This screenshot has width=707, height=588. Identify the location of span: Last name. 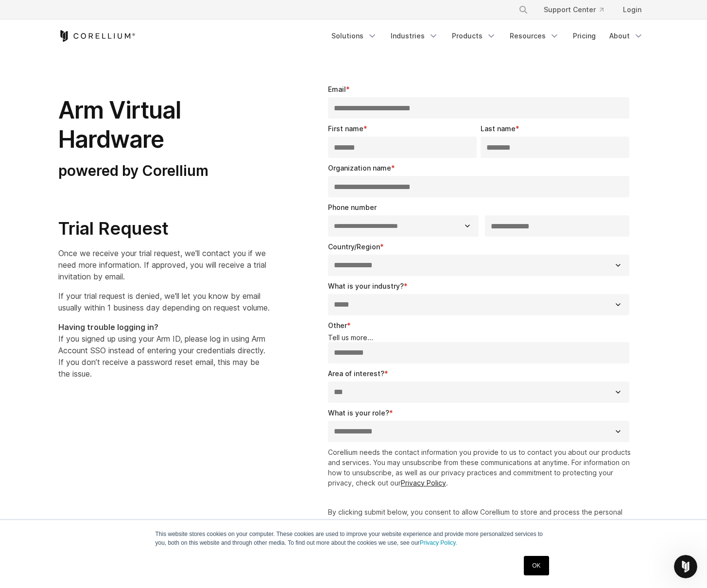
(498, 128).